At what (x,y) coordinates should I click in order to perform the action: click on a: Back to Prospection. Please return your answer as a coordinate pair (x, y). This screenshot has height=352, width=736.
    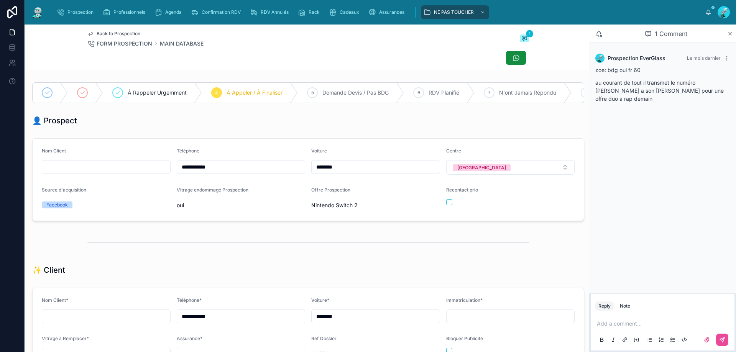
    Looking at the image, I should click on (114, 34).